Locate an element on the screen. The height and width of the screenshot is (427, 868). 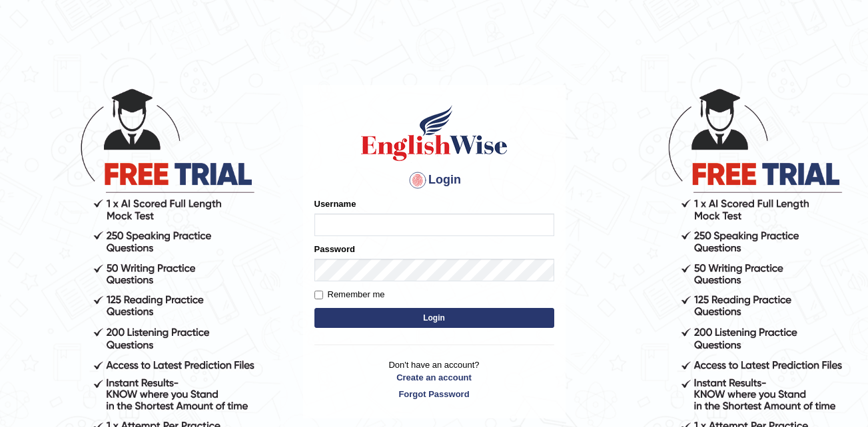
img: Logo of English Wise sign in for intelligent practice with AI is located at coordinates (434, 133).